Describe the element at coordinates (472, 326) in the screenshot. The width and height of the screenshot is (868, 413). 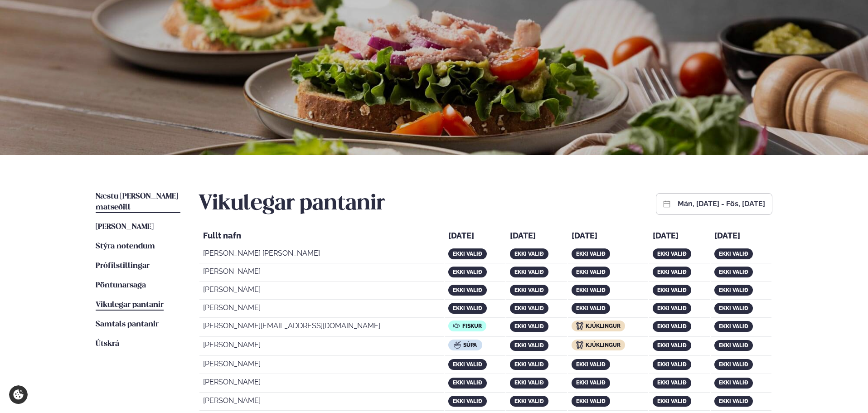
I see `span: Fiskur` at that location.